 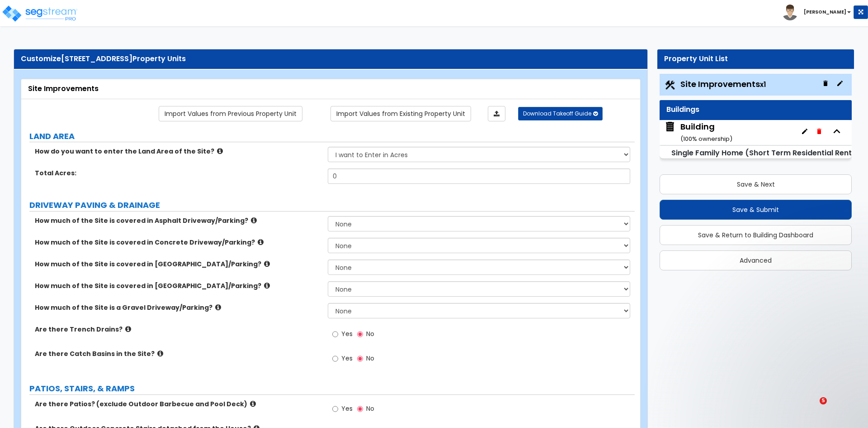 I want to click on label: How much of the Site is covered in Asphalt Driveway/Parking?, so click(x=177, y=221).